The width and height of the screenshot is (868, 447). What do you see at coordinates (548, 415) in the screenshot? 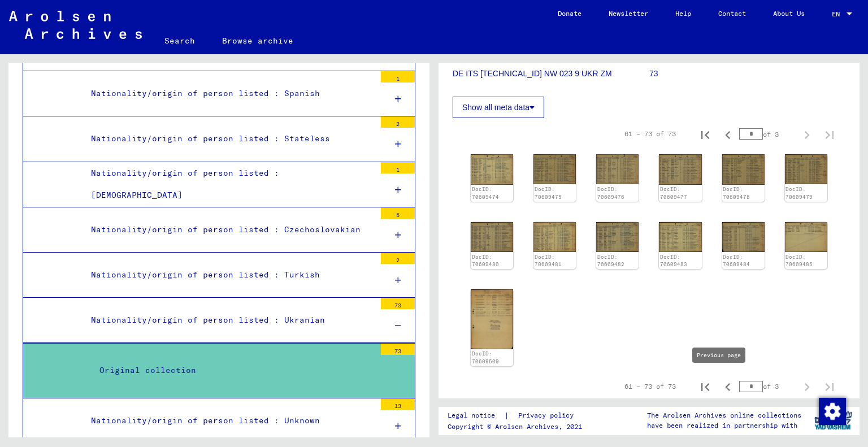
I see `a: Privacy policy` at bounding box center [548, 415].